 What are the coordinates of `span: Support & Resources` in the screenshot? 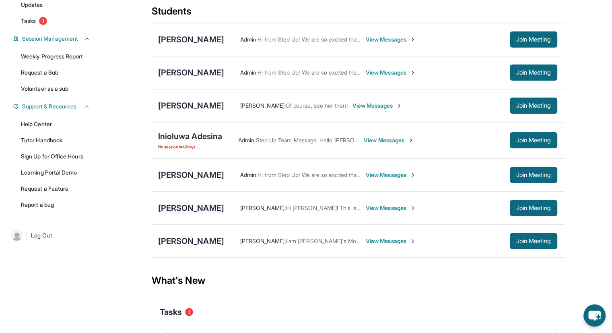 It's located at (49, 106).